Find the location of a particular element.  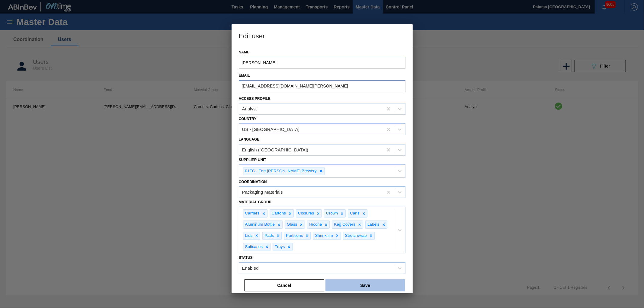

label: Country is located at coordinates (247, 119).